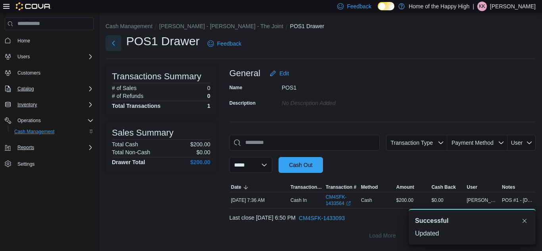 The width and height of the screenshot is (542, 251). Describe the element at coordinates (29, 73) in the screenshot. I see `a: Customers` at that location.